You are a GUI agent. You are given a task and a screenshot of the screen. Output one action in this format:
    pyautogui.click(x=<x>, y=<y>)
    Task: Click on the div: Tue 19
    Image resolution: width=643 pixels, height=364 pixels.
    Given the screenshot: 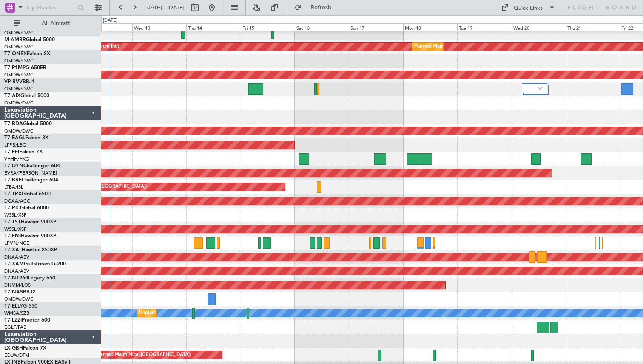 What is the action you would take?
    pyautogui.click(x=484, y=27)
    